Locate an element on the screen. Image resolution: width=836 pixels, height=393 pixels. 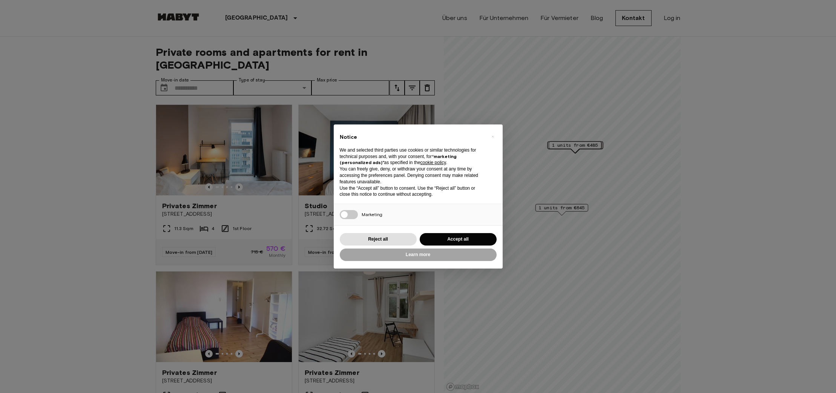
h2: Notice is located at coordinates (412, 137).